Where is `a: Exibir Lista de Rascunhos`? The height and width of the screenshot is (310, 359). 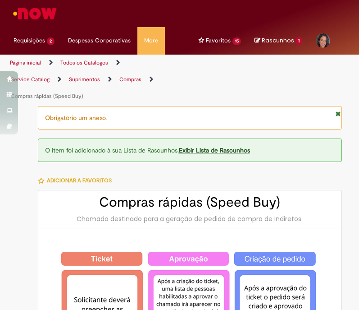
a: Exibir Lista de Rascunhos is located at coordinates (215, 150).